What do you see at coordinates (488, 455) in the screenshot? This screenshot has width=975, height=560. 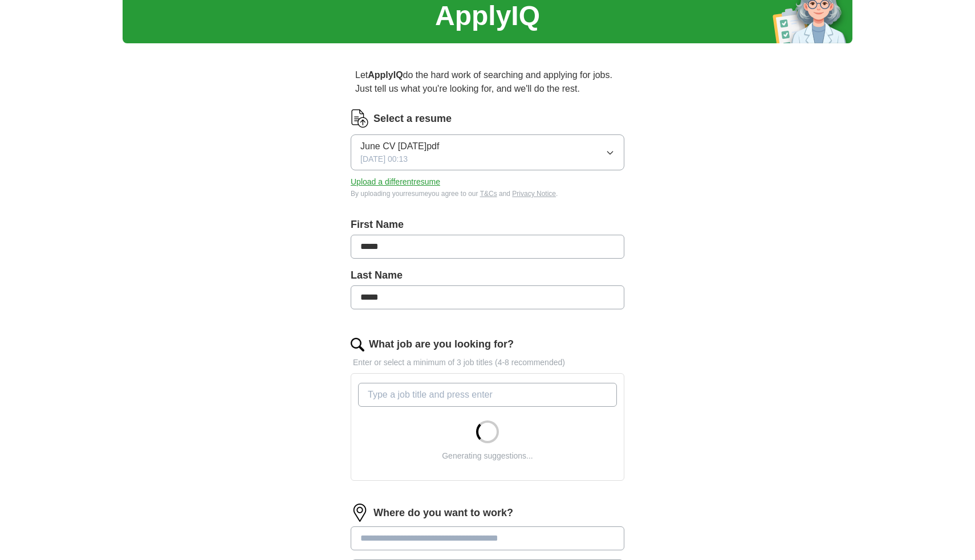 I see `div: Generating suggestions...` at bounding box center [488, 455].